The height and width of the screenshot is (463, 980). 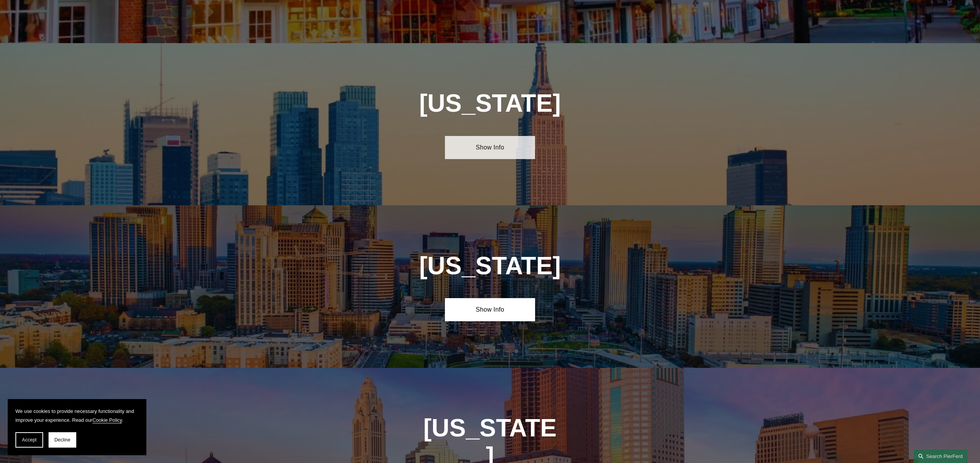 What do you see at coordinates (77, 428) in the screenshot?
I see `section: Cookie banner` at bounding box center [77, 428].